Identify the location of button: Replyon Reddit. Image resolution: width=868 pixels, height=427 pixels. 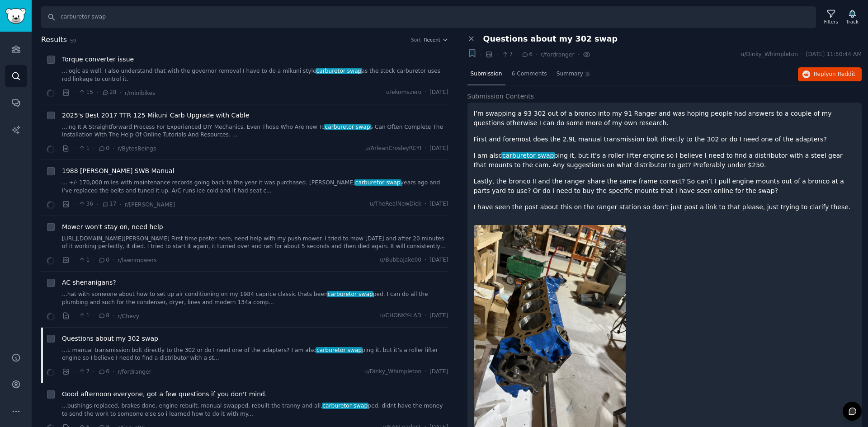
(830, 75).